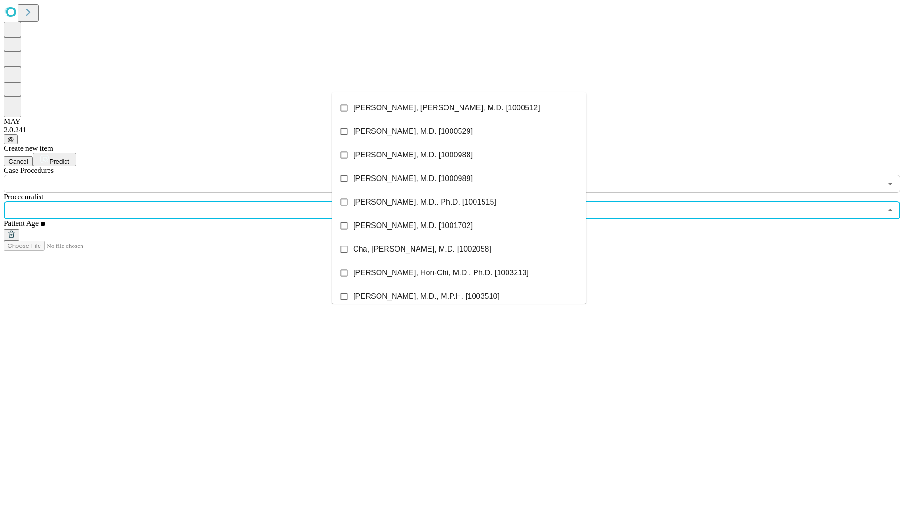 Image resolution: width=904 pixels, height=509 pixels. What do you see at coordinates (452, 121) in the screenshot?
I see `div: MAY` at bounding box center [452, 121].